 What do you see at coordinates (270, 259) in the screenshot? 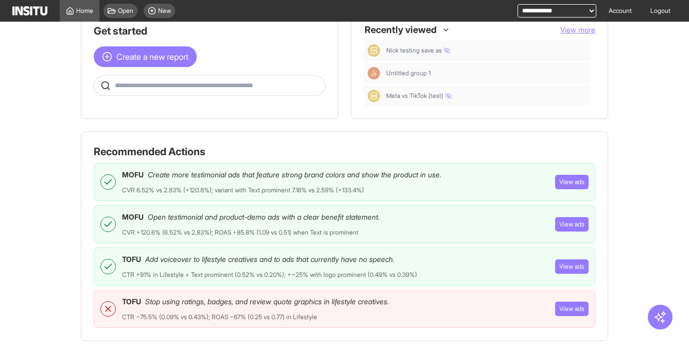
I see `span: Add voiceover to lifestyle creatives and to ads that currently have no speech.` at bounding box center [270, 259].